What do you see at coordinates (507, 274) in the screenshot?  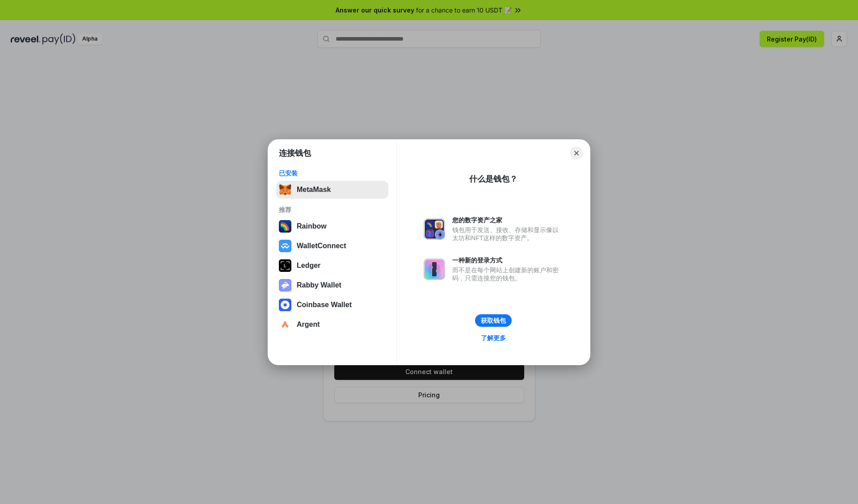 I see `div: 而不是在每个网站上创建新的账户和密码，只需连接您的钱包。` at bounding box center [507, 274].